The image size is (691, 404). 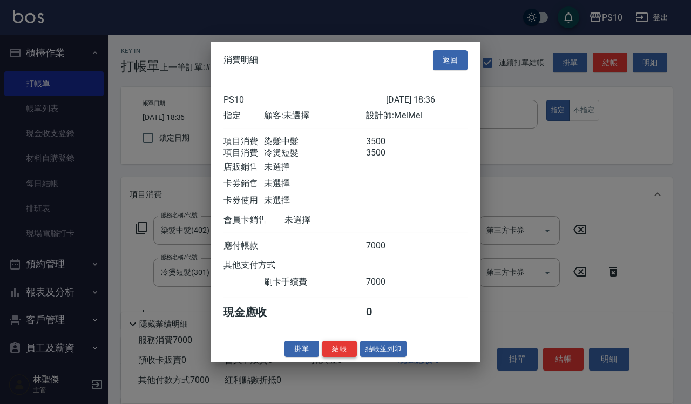 I want to click on button: 返回, so click(x=450, y=60).